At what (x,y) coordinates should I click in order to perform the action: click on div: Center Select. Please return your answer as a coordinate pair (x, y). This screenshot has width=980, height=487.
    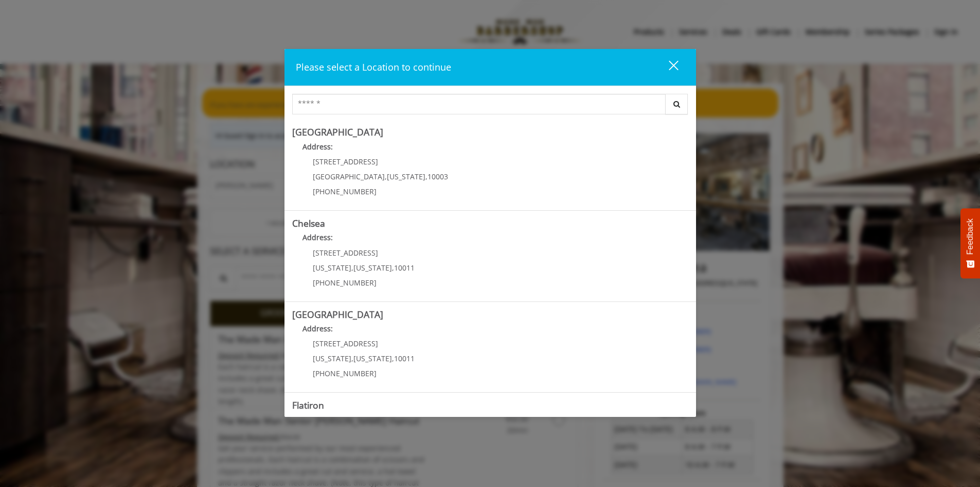
    Looking at the image, I should click on (490, 107).